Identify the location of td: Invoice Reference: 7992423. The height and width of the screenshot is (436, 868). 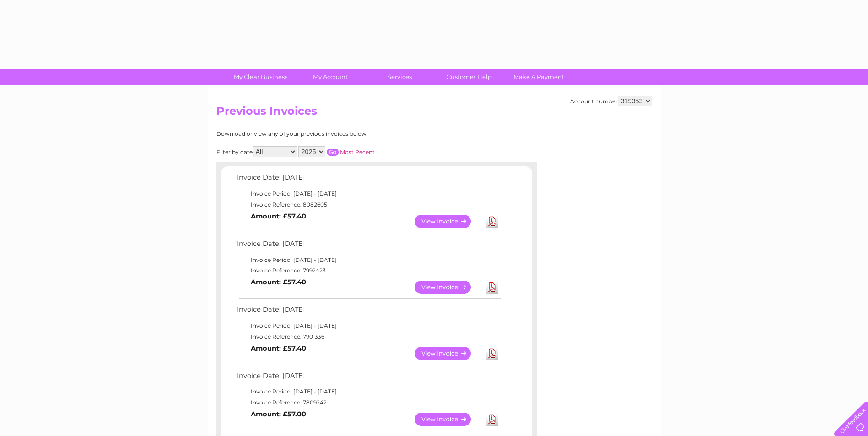
(368, 271).